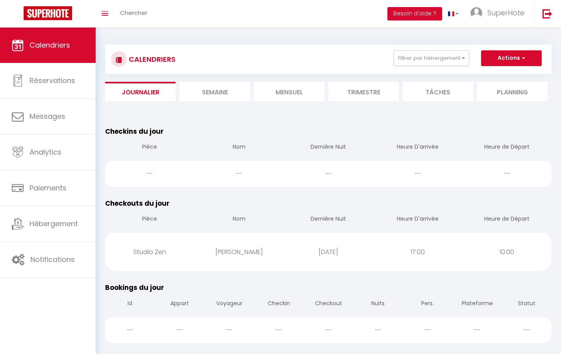 The height and width of the screenshot is (354, 561). I want to click on span: Calendriers, so click(50, 45).